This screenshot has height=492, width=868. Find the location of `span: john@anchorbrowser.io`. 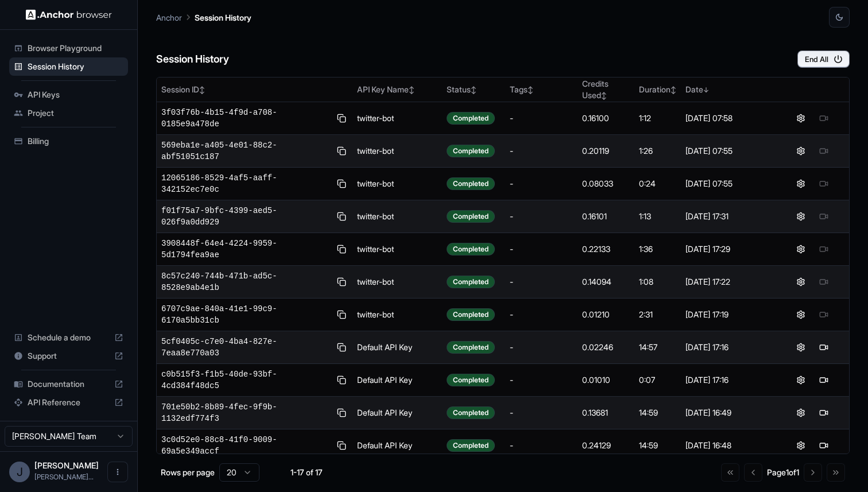

span: john@anchorbrowser.io is located at coordinates (64, 476).